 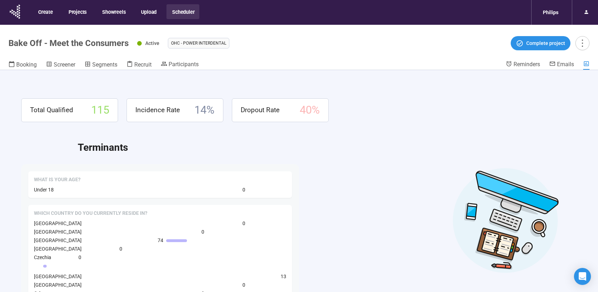 I want to click on span: Participants, so click(x=183, y=64).